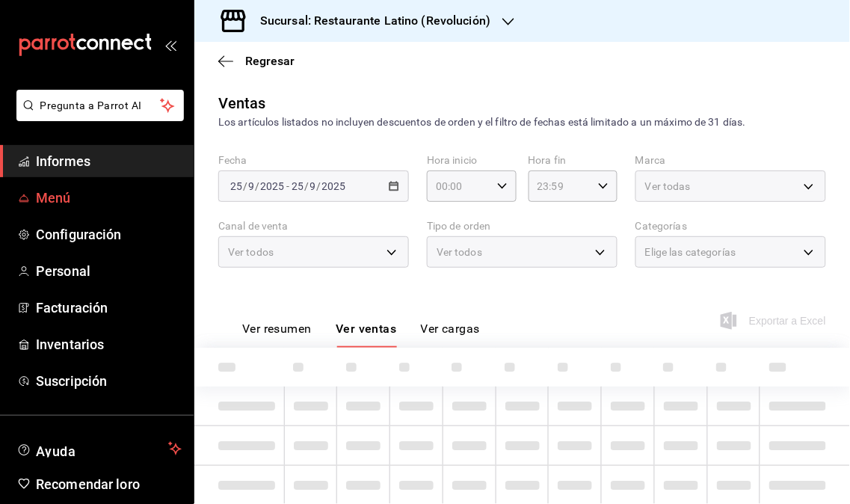  What do you see at coordinates (70, 344) in the screenshot?
I see `font: Inventarios` at bounding box center [70, 344].